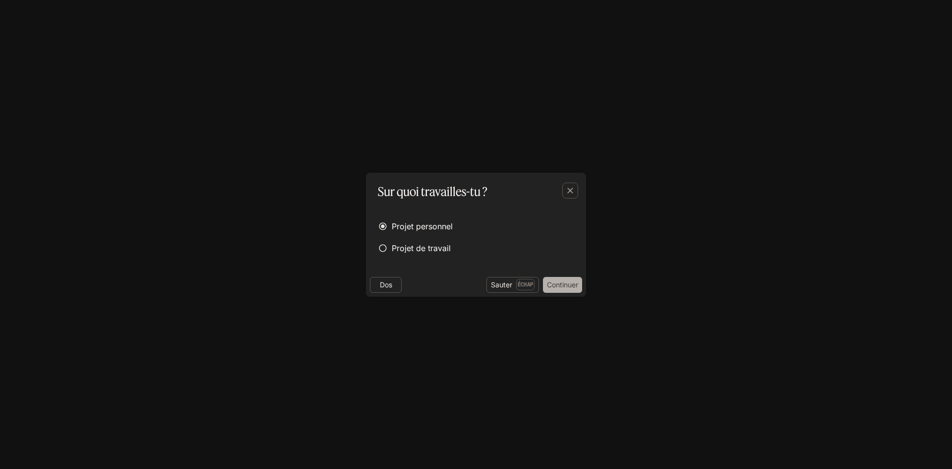 The width and height of the screenshot is (952, 469). Describe the element at coordinates (562, 284) in the screenshot. I see `font: Continuer` at that location.